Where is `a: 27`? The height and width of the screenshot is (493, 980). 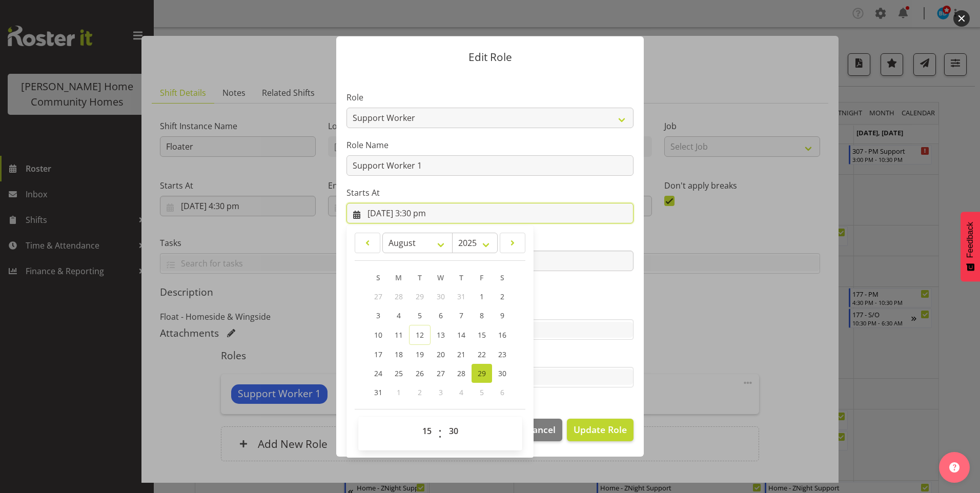 a: 27 is located at coordinates (441, 373).